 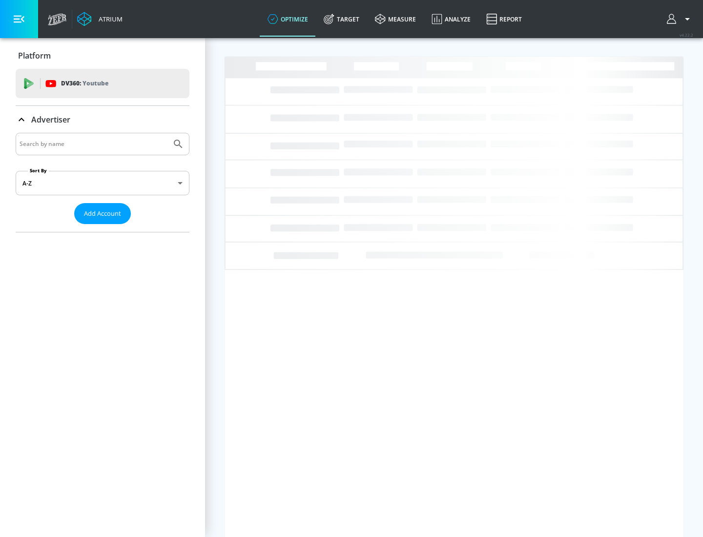 What do you see at coordinates (287, 19) in the screenshot?
I see `a: optimize` at bounding box center [287, 19].